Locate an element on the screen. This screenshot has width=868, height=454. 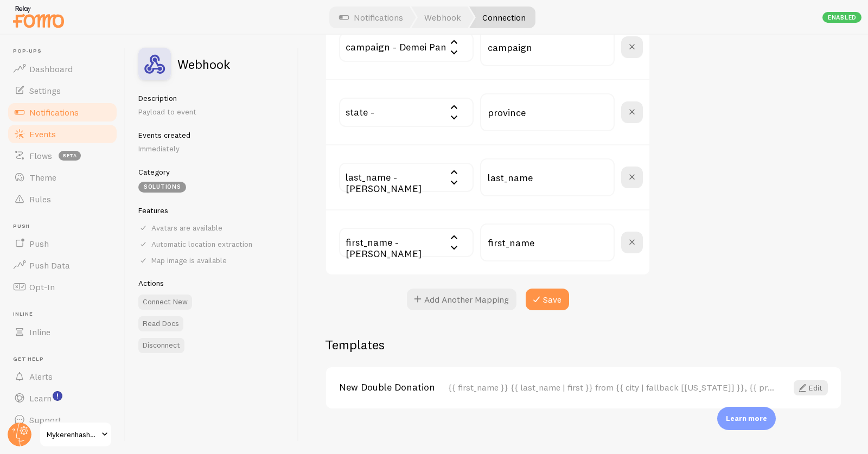
span: Theme is located at coordinates (43, 177).